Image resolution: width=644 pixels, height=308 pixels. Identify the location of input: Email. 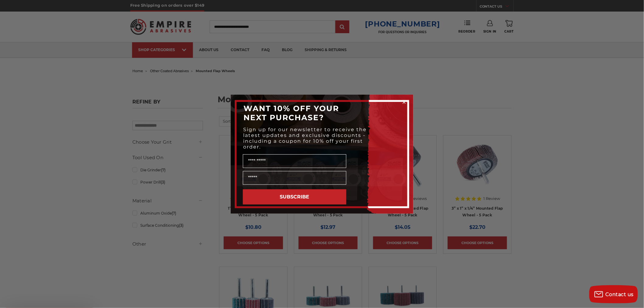
(295, 178).